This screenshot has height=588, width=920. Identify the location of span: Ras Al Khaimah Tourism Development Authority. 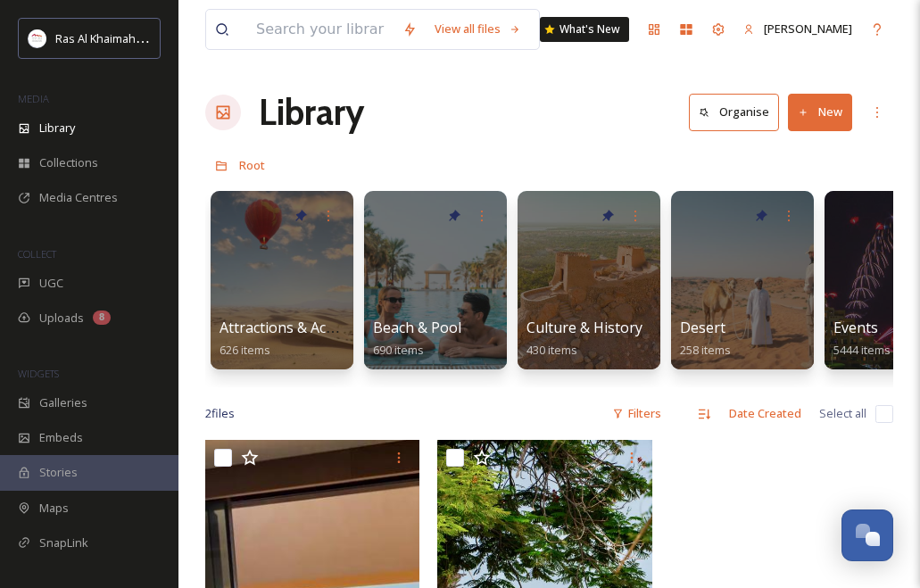
(181, 38).